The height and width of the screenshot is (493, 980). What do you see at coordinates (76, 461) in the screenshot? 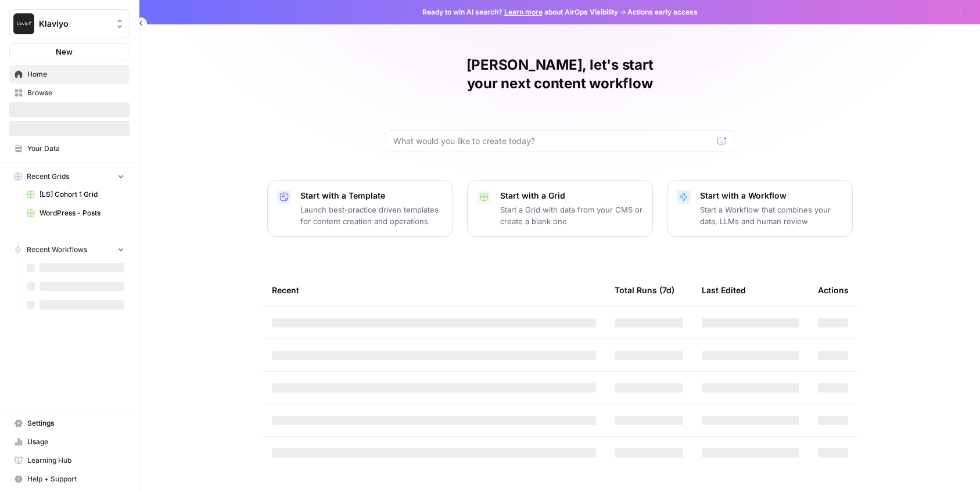
I see `span: Learning Hub` at bounding box center [76, 461].